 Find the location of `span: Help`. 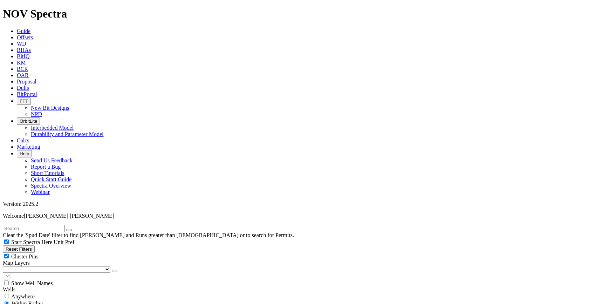

span: Help is located at coordinates (24, 154).